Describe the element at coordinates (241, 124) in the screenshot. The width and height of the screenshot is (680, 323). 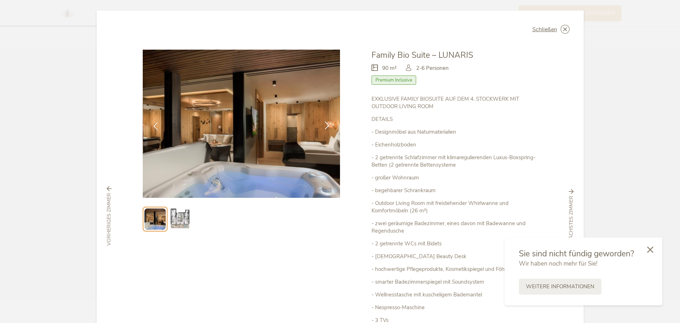
I see `img: Family Bio Suite – LUNARIS` at that location.